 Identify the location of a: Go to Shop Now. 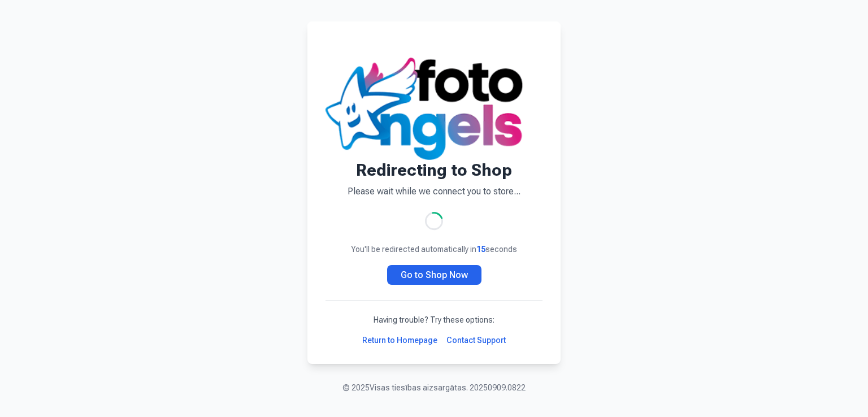
(434, 275).